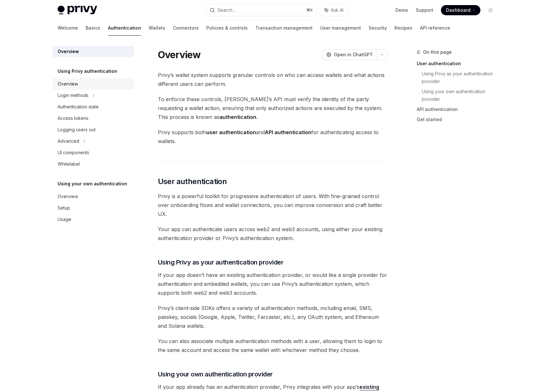 The height and width of the screenshot is (392, 553). What do you see at coordinates (93, 118) in the screenshot?
I see `a: Access tokens` at bounding box center [93, 118].